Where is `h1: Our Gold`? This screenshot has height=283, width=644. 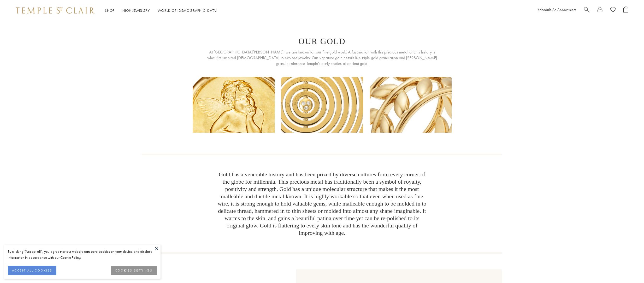
h1: Our Gold is located at coordinates (322, 41).